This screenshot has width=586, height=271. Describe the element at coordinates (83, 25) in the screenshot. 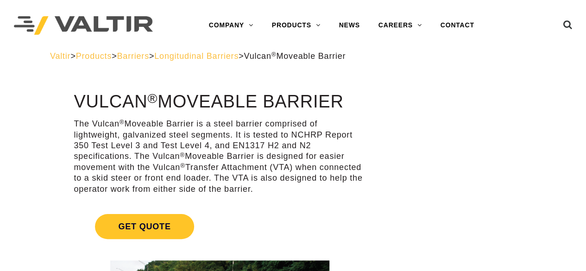

I see `img: Valtir` at that location.